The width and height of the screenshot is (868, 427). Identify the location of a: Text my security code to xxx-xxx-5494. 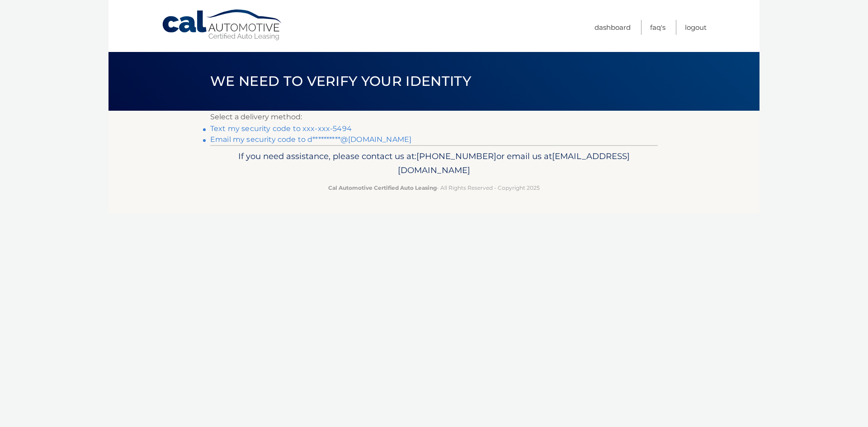
(281, 129).